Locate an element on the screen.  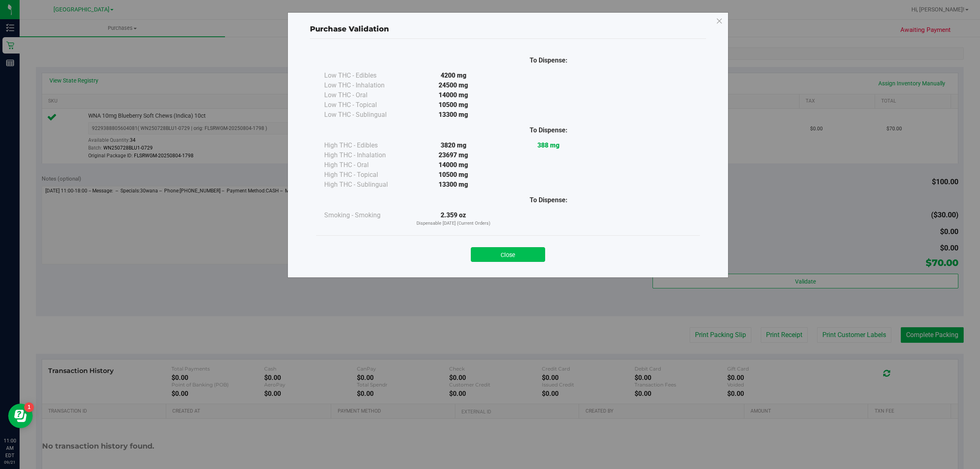
div: Low THC - Edibles is located at coordinates (365, 76).